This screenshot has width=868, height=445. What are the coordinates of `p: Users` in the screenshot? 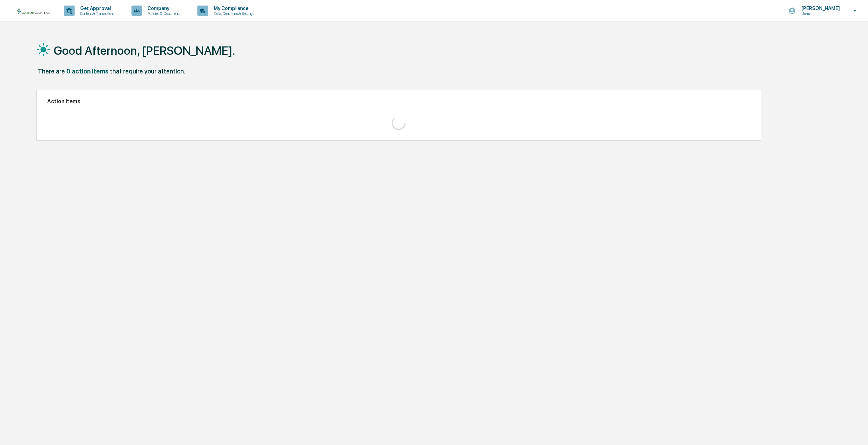 It's located at (819, 14).